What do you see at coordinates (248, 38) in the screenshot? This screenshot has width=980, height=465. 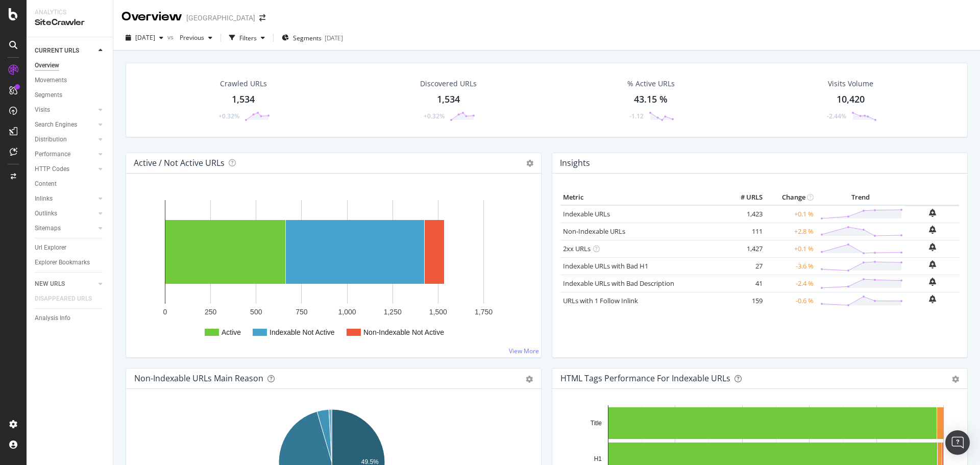 I see `div: Filters` at bounding box center [248, 38].